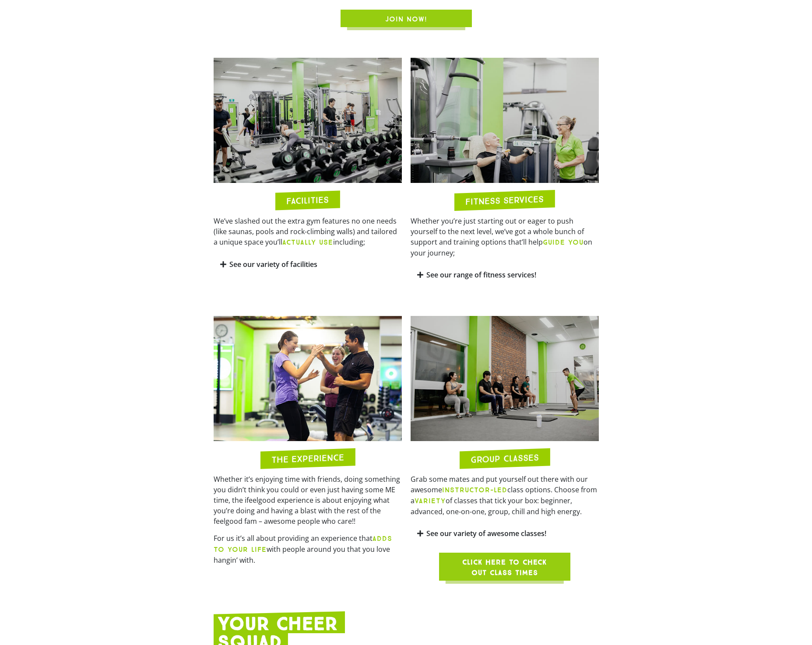 The height and width of the screenshot is (645, 812). What do you see at coordinates (505, 274) in the screenshot?
I see `div: See our range of fitness services!` at bounding box center [505, 274].